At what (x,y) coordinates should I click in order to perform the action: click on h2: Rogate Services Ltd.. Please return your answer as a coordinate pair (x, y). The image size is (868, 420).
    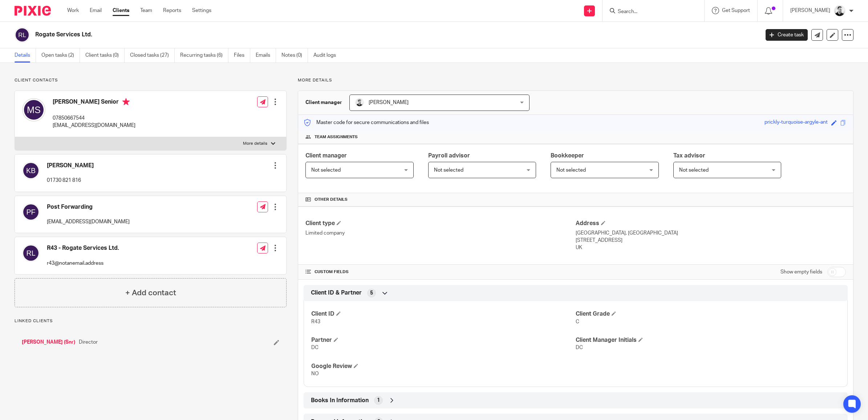
    Looking at the image, I should click on (323, 34).